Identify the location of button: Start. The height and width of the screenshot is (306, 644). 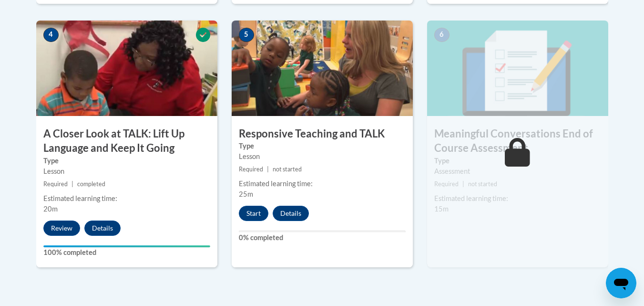
(254, 213).